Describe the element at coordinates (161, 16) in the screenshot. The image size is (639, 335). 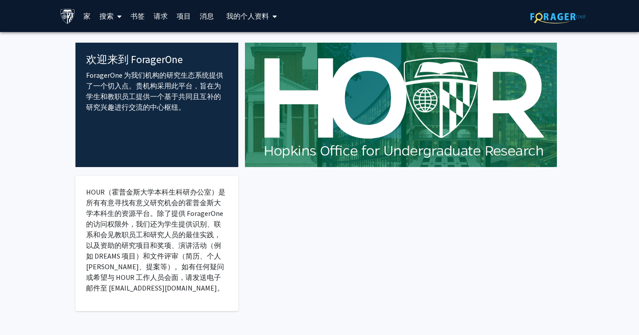
I see `font: 请求` at that location.